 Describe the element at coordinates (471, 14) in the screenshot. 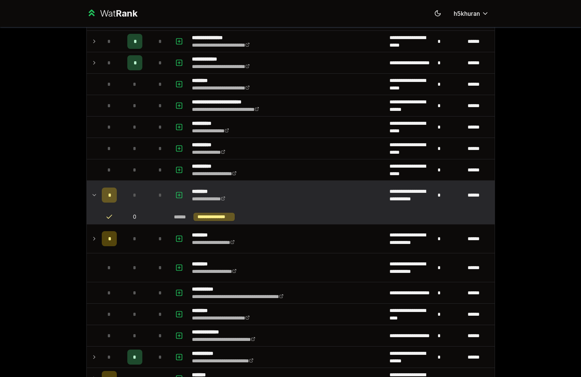

I see `button: h5khuran` at that location.